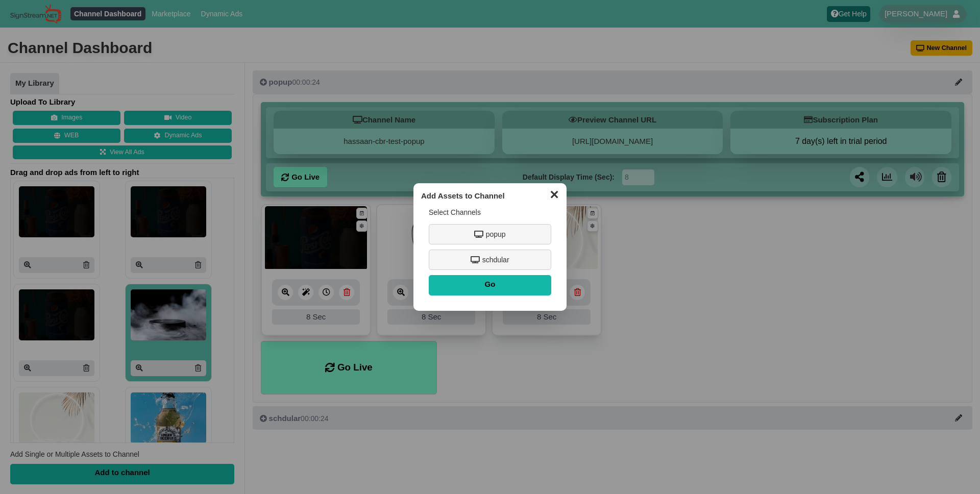 Image resolution: width=980 pixels, height=494 pixels. I want to click on h3: Select Channels, so click(490, 212).